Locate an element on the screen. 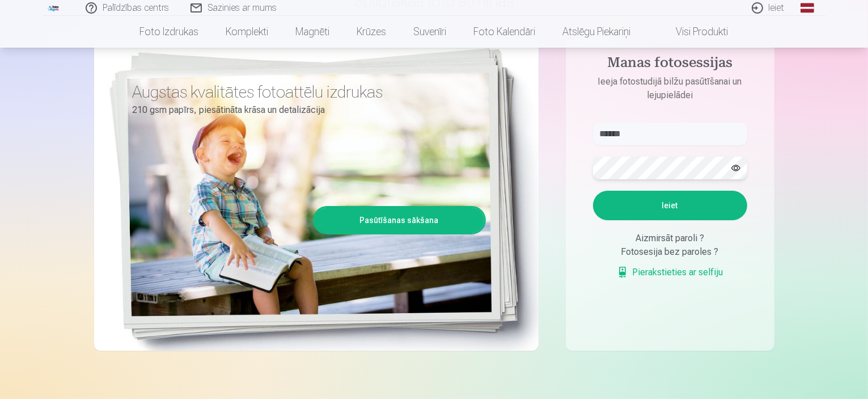 The width and height of the screenshot is (868, 399). h4: Manas fotosessijas is located at coordinates (670, 65).